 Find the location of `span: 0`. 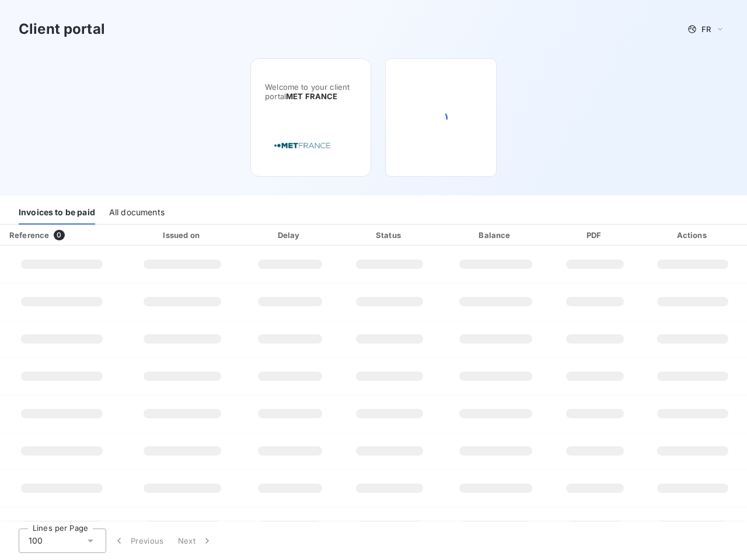

span: 0 is located at coordinates (59, 235).